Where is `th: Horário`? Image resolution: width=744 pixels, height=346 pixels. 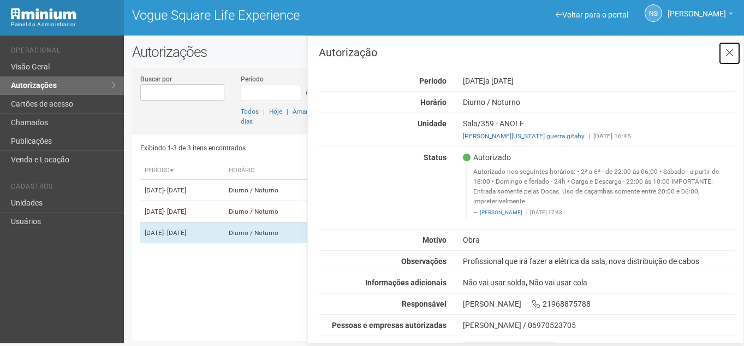
th: Horário is located at coordinates (273, 170).